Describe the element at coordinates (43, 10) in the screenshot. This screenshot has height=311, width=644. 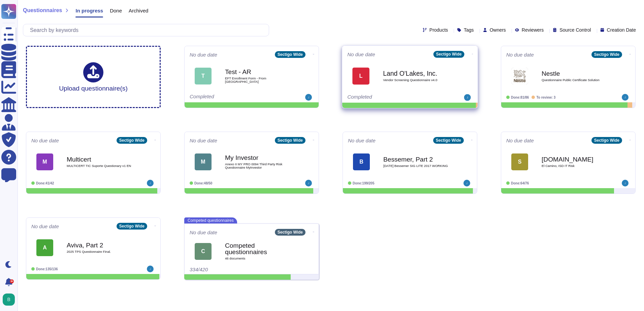
I see `span: Questionnaires` at that location.